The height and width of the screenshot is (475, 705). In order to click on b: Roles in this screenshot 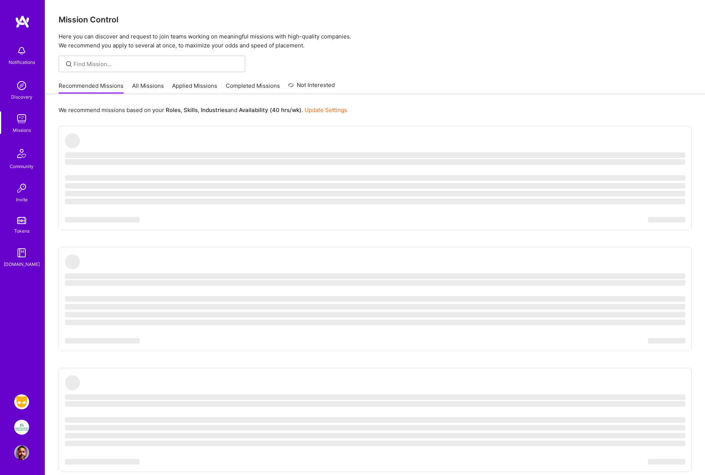, I will do `click(173, 110)`.